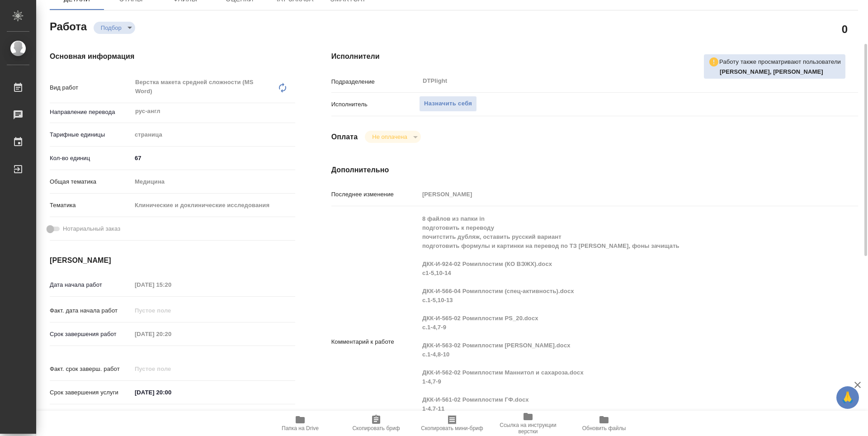  I want to click on h4: Основная информация, so click(173, 57).